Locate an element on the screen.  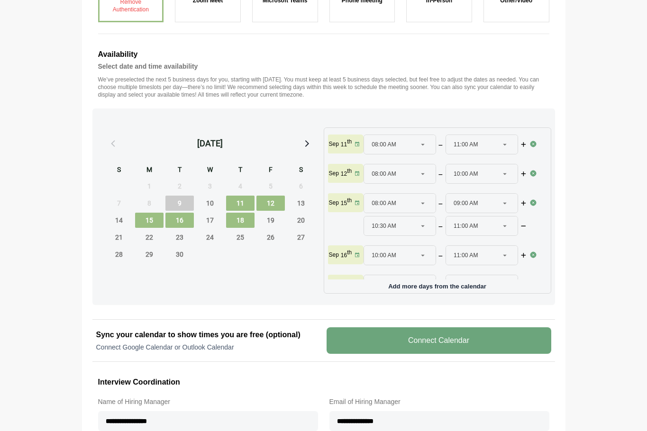
div: M is located at coordinates (149, 171).